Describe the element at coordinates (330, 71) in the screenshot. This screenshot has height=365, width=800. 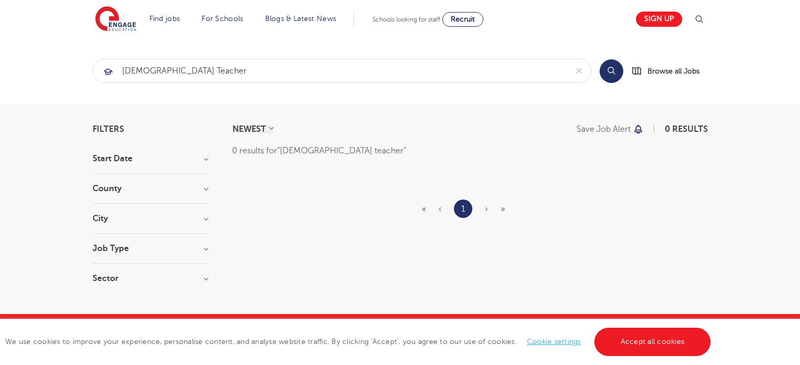
I see `input: Submit` at that location.